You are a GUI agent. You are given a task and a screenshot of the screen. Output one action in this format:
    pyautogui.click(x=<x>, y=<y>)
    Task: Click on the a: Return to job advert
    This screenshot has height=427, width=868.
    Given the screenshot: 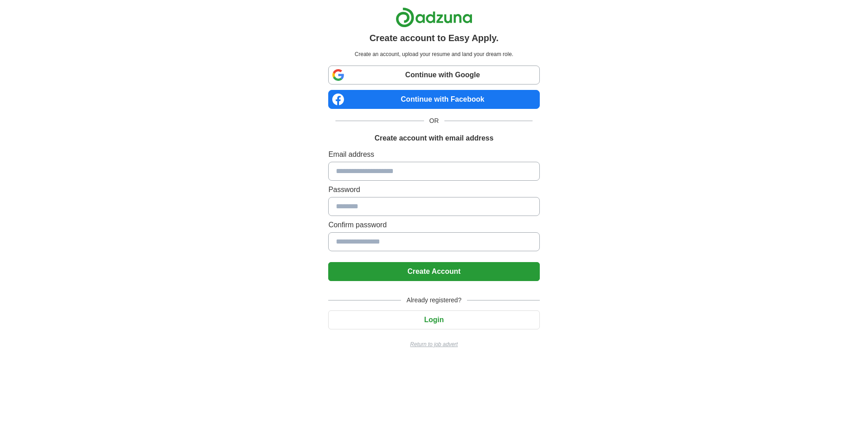 What is the action you would take?
    pyautogui.click(x=433, y=345)
    